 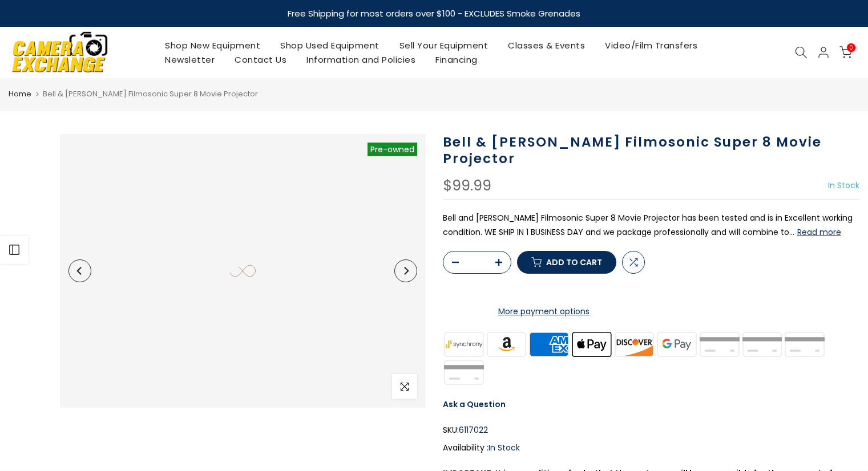 I want to click on button: Add to cart, so click(x=567, y=263).